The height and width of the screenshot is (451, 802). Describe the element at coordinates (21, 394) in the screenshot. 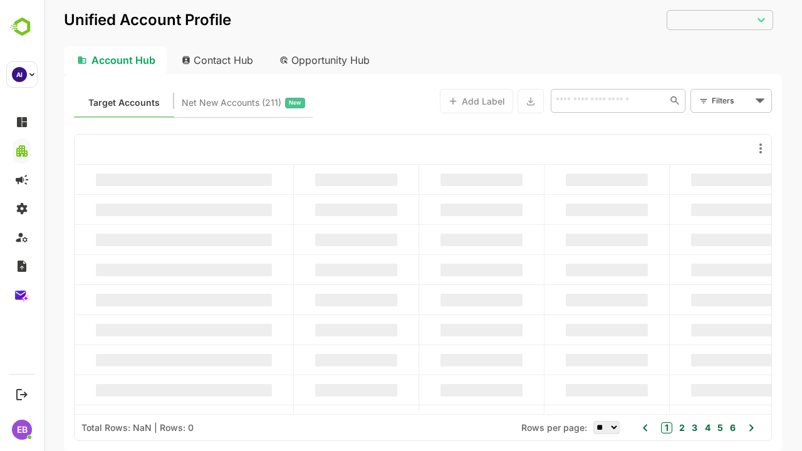

I see `button: Logout` at that location.